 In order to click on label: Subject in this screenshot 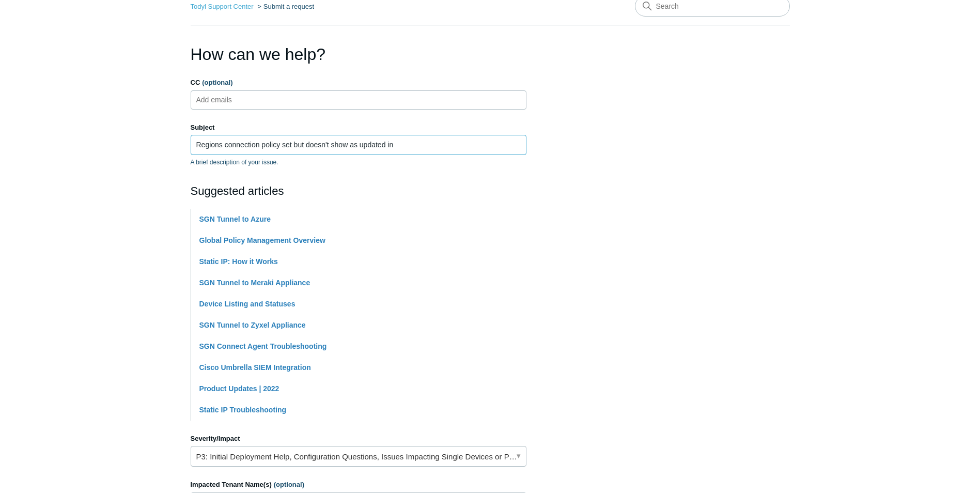, I will do `click(358, 128)`.